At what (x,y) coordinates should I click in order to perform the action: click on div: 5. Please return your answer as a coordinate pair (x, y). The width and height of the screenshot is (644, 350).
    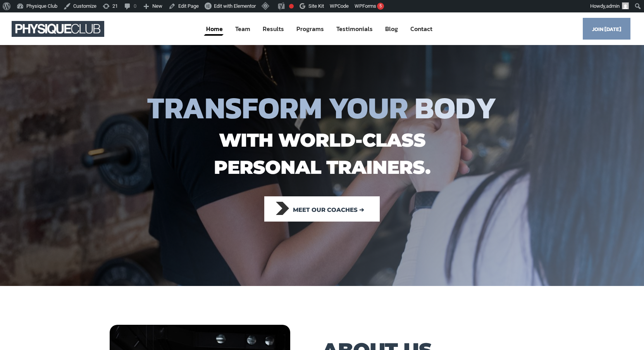
    Looking at the image, I should click on (380, 6).